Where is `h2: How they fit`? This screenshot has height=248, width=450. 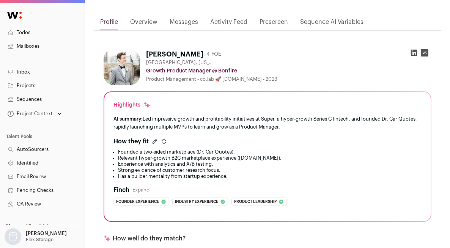
h2: How they fit is located at coordinates (131, 141).